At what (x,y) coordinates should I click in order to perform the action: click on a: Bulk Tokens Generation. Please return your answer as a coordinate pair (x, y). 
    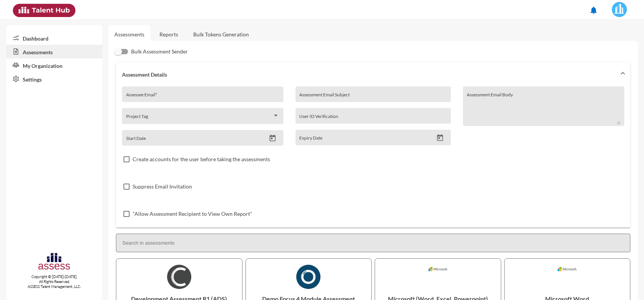
    Looking at the image, I should click on (221, 34).